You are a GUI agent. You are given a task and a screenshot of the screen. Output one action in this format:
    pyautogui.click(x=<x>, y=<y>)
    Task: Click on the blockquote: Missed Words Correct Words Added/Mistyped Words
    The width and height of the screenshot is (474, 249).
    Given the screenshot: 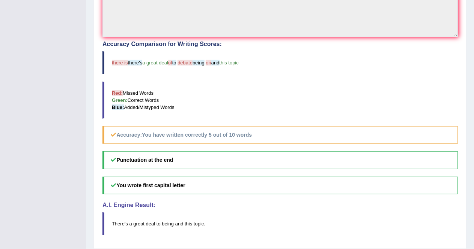 What is the action you would take?
    pyautogui.click(x=280, y=100)
    